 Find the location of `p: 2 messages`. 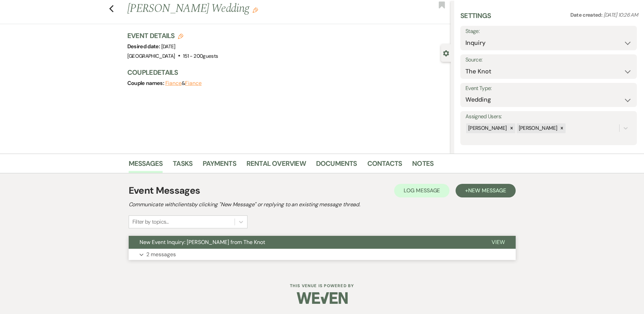

p: 2 messages is located at coordinates (161, 254).